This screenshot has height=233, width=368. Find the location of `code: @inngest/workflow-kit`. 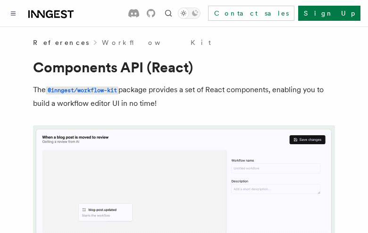

code: @inngest/workflow-kit is located at coordinates (82, 90).